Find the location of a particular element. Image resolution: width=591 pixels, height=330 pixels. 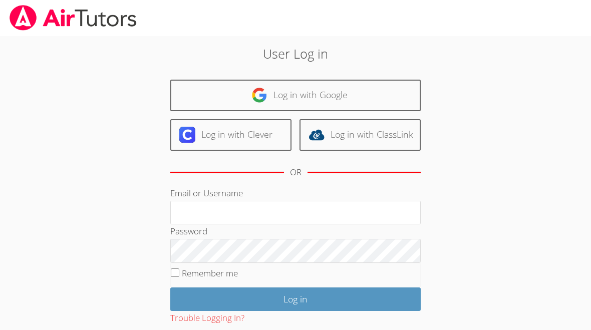

div: OR is located at coordinates (295, 172).